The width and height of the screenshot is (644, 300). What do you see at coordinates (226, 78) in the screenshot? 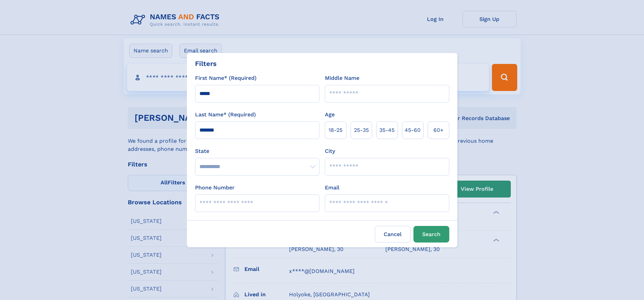
I see `label: First Name* (Required)` at bounding box center [226, 78].